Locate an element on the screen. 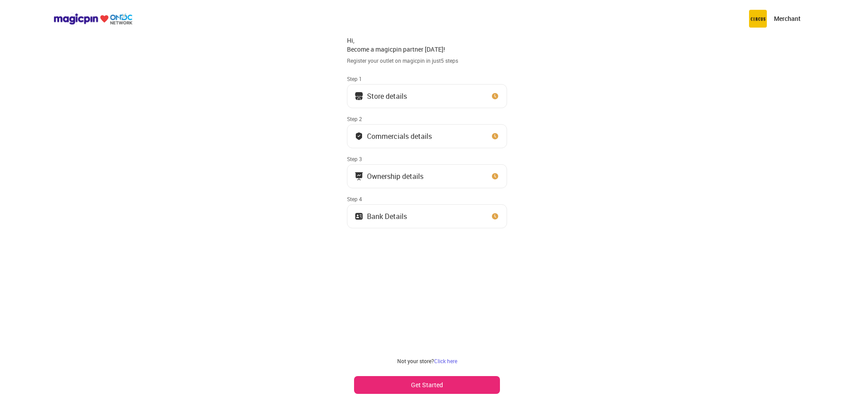  button: Bank Details is located at coordinates (427, 216).